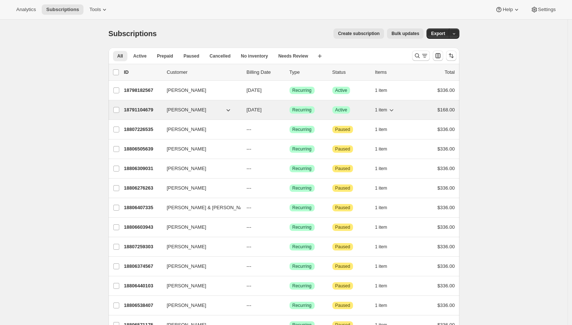 The image size is (572, 325). I want to click on button: Help, so click(507, 10).